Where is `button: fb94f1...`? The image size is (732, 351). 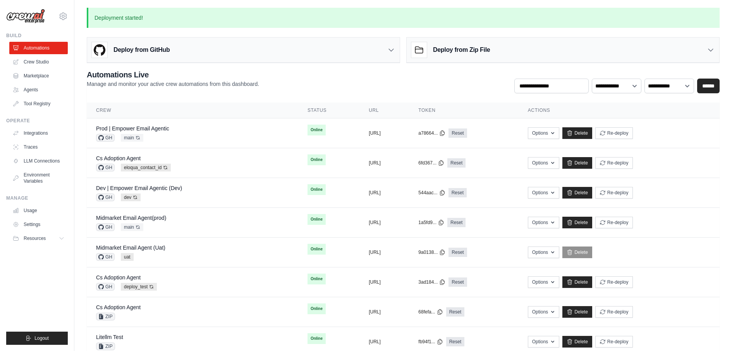 button: fb94f1... is located at coordinates (430, 342).